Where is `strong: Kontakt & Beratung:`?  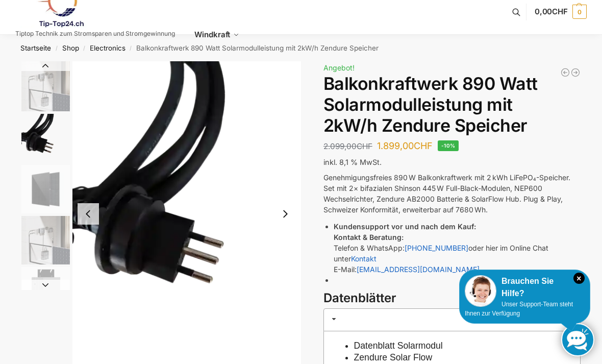 strong: Kontakt & Beratung: is located at coordinates (368, 237).